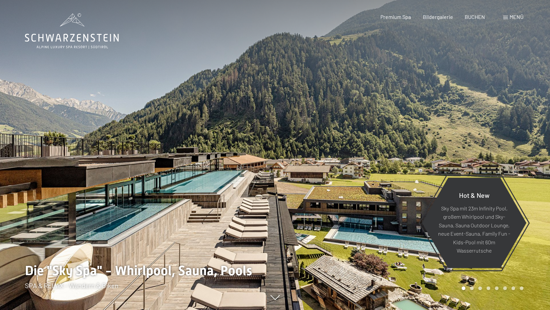 Image resolution: width=550 pixels, height=310 pixels. I want to click on span: Hot & New, so click(474, 195).